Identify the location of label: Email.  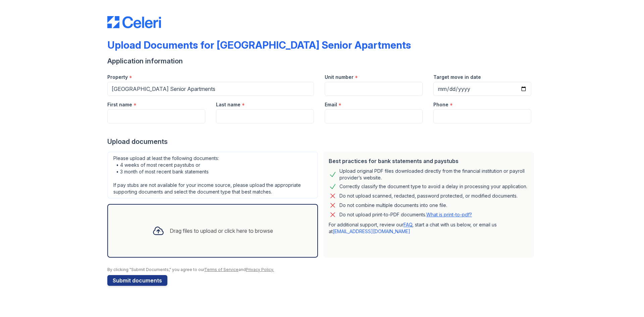
(331, 104).